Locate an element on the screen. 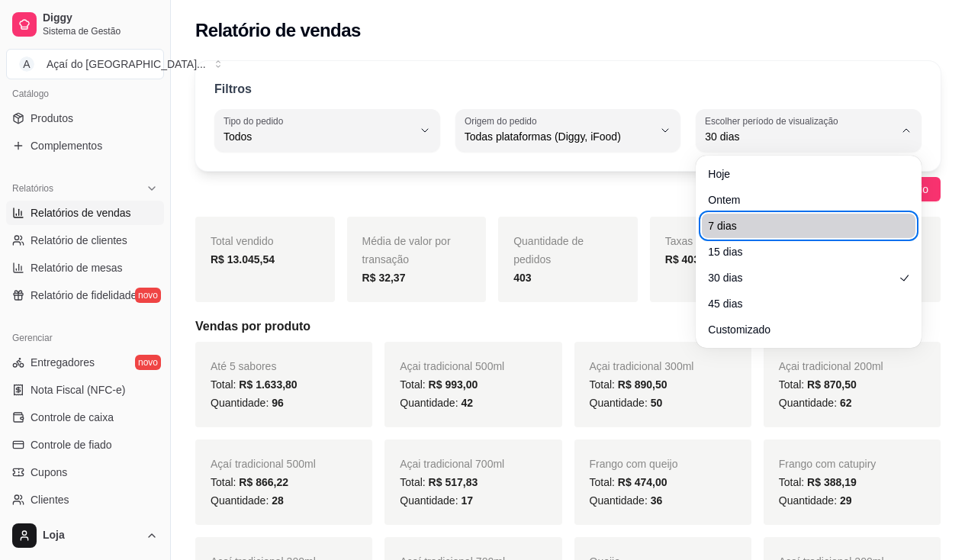  span: Taxas de entrega is located at coordinates (706, 241).